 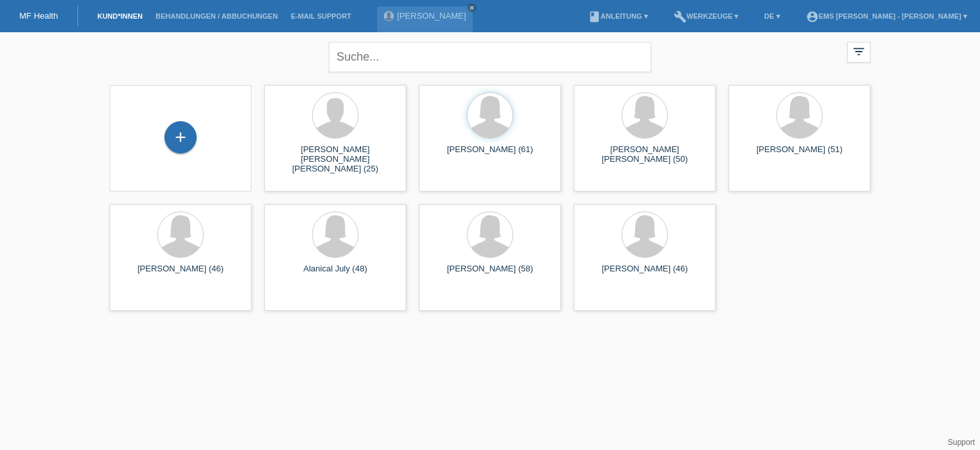 What do you see at coordinates (120, 16) in the screenshot?
I see `a: Kund*innen` at bounding box center [120, 16].